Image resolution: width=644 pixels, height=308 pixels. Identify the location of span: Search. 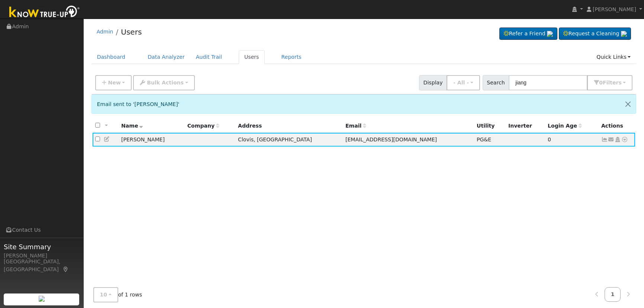
(495, 82).